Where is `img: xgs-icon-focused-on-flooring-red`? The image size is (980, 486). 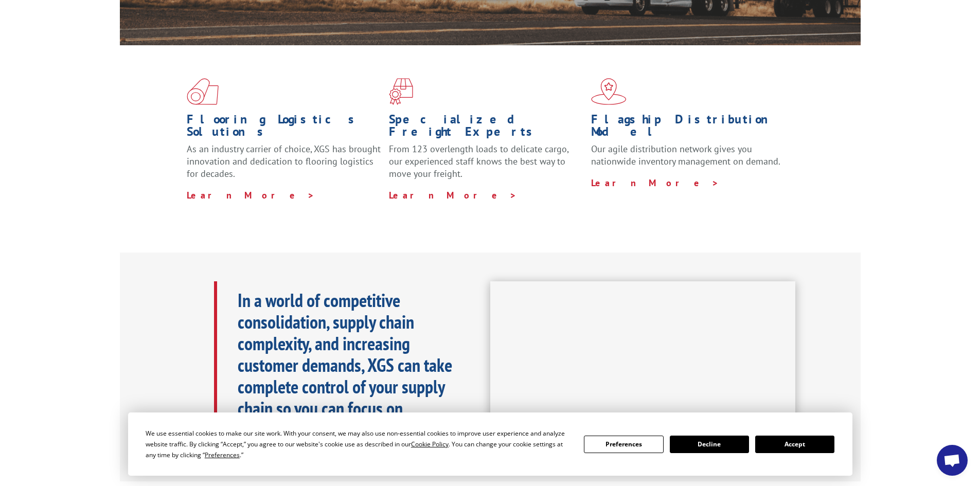 img: xgs-icon-focused-on-flooring-red is located at coordinates (401, 91).